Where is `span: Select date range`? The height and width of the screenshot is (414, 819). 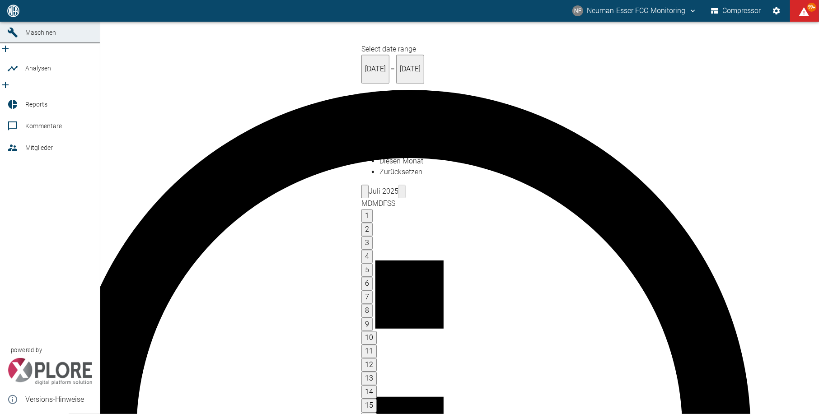 span: Select date range is located at coordinates (388, 49).